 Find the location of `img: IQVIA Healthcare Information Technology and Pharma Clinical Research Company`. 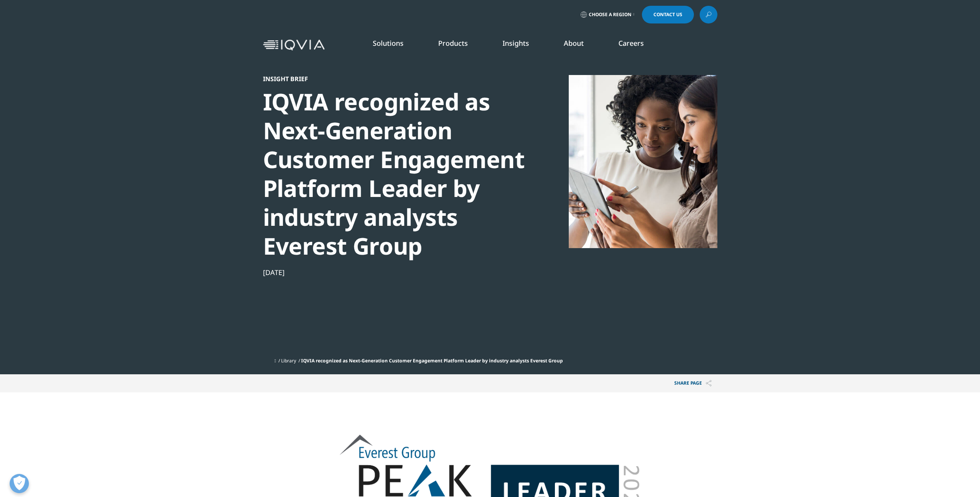

img: IQVIA Healthcare Information Technology and Pharma Clinical Research Company is located at coordinates (294, 45).